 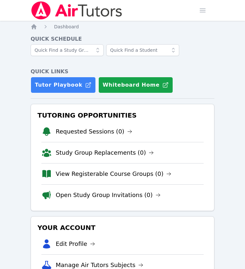 What do you see at coordinates (75, 244) in the screenshot?
I see `a: Edit Profile` at bounding box center [75, 244].